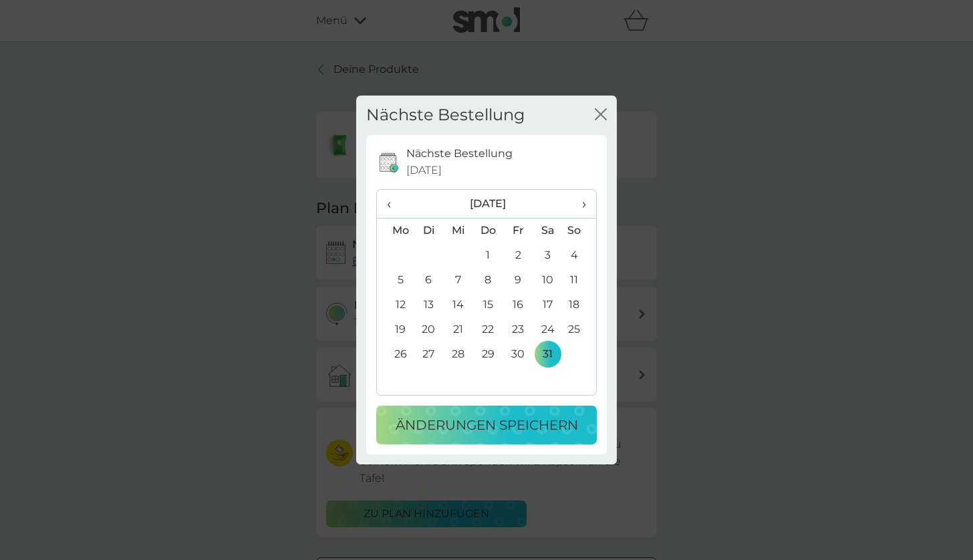 The image size is (973, 560). Describe the element at coordinates (548, 305) in the screenshot. I see `td: 17` at that location.